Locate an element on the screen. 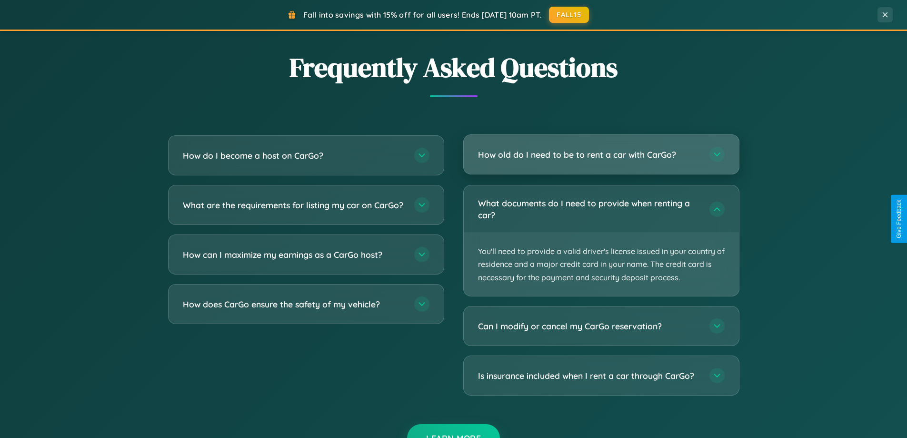 The width and height of the screenshot is (907, 438). h3: How do I become a host on CarGo? is located at coordinates (294, 155).